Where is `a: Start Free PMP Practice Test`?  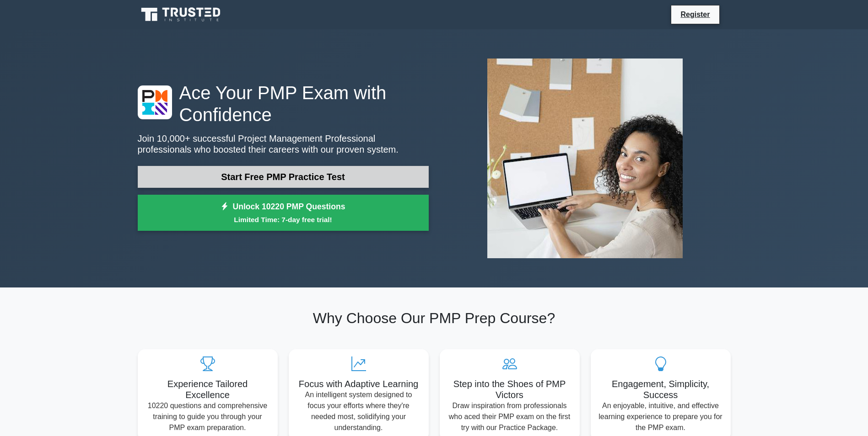
a: Start Free PMP Practice Test is located at coordinates (283, 177).